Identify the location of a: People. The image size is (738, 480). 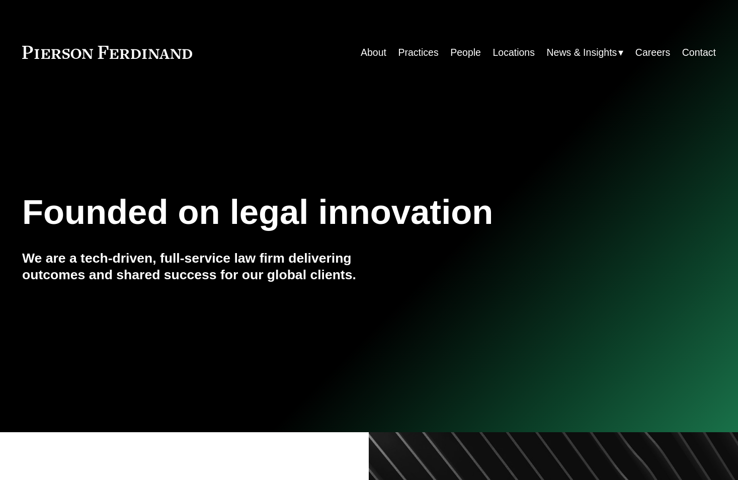
(465, 52).